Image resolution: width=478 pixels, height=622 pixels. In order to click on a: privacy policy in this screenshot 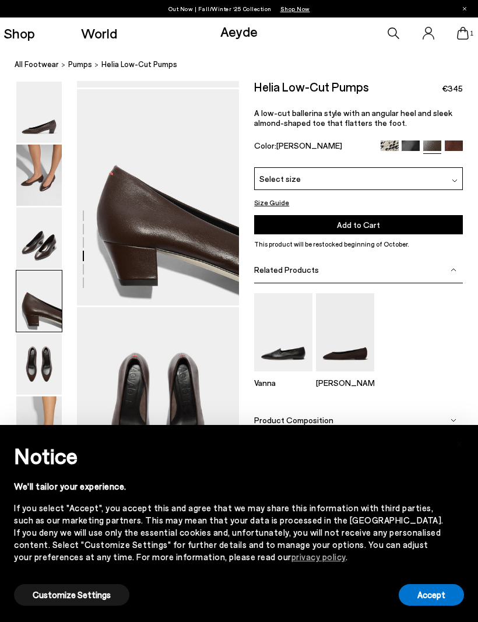, I will do `click(318, 556)`.